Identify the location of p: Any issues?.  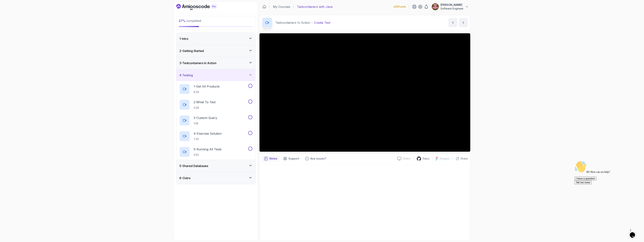
(319, 158).